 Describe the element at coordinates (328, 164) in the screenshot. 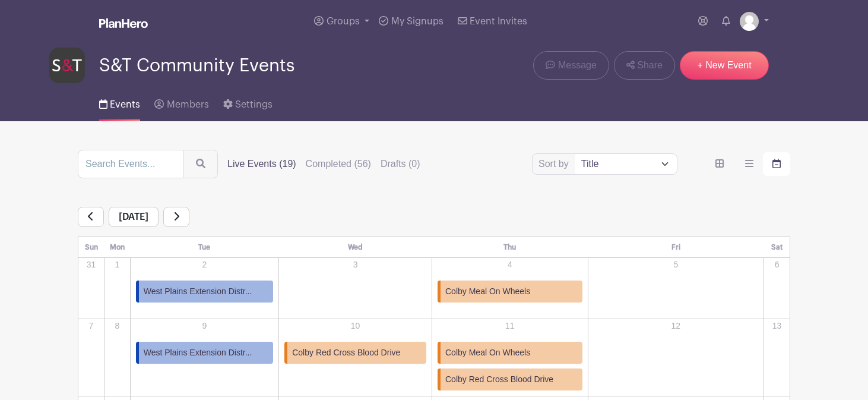

I see `div: filters` at that location.